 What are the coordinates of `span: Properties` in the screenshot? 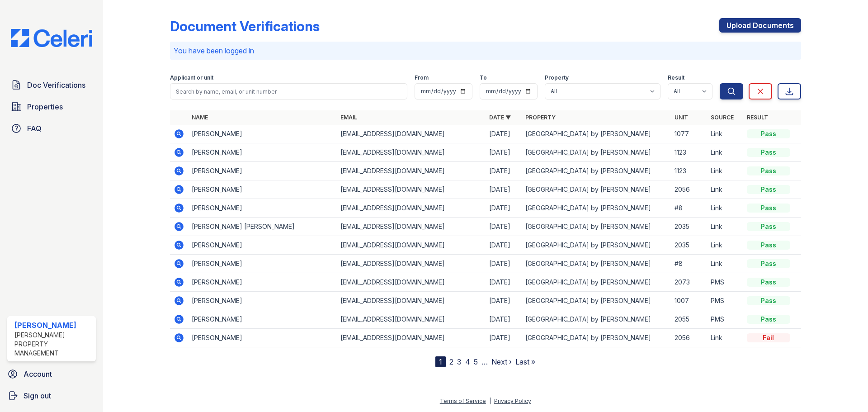 It's located at (45, 106).